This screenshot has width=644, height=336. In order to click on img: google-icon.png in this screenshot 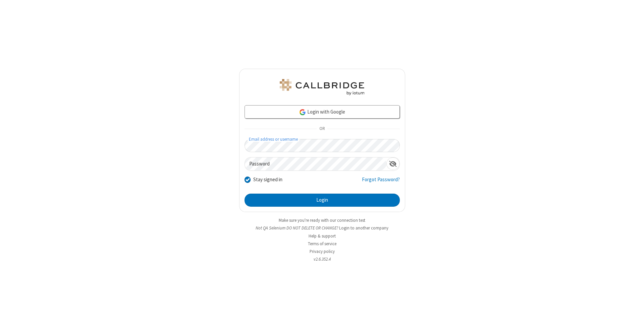, I will do `click(302, 112)`.